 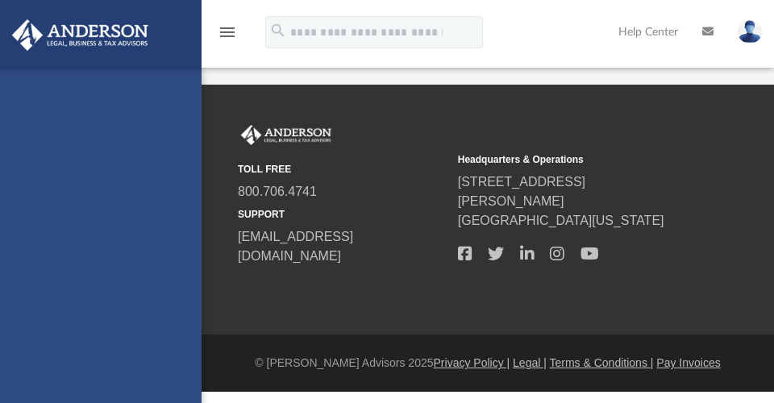 What do you see at coordinates (562, 160) in the screenshot?
I see `small: Headquarters & Operations` at bounding box center [562, 160].